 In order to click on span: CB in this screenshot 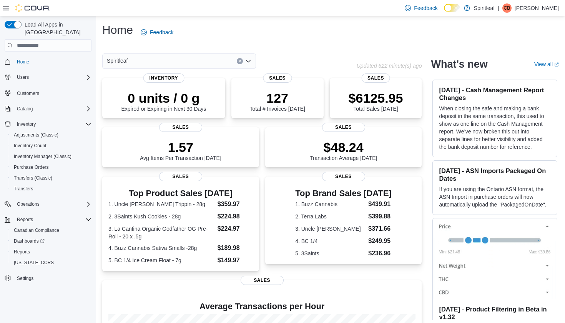, I will do `click(507, 8)`.